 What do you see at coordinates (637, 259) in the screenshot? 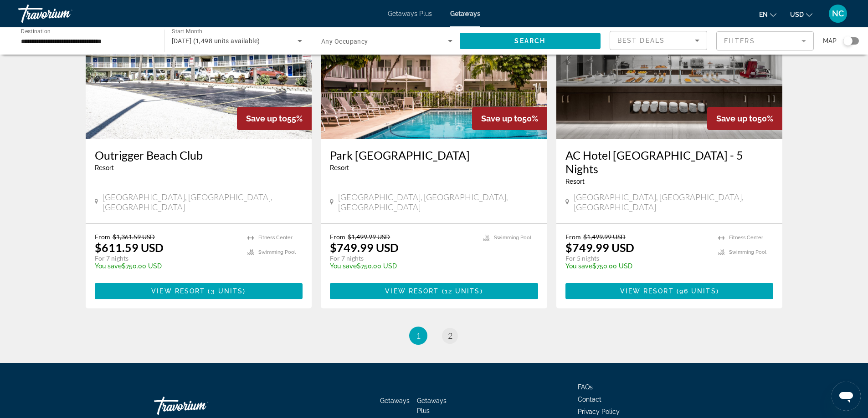
I see `p: For 5 nights` at bounding box center [637, 259].